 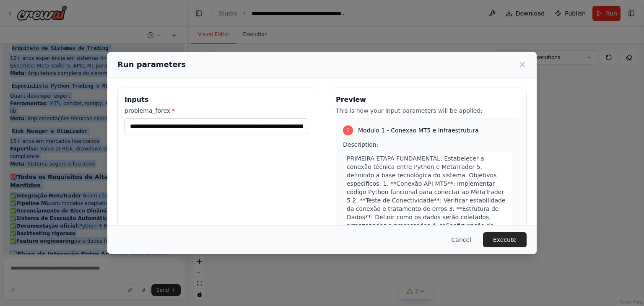 What do you see at coordinates (151, 65) in the screenshot?
I see `h2: Run parameters` at bounding box center [151, 65].